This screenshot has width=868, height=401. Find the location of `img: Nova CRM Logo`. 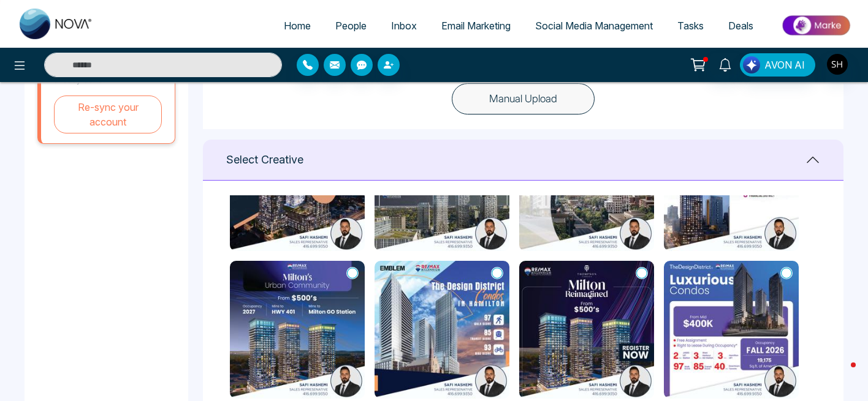

img: Nova CRM Logo is located at coordinates (56, 24).